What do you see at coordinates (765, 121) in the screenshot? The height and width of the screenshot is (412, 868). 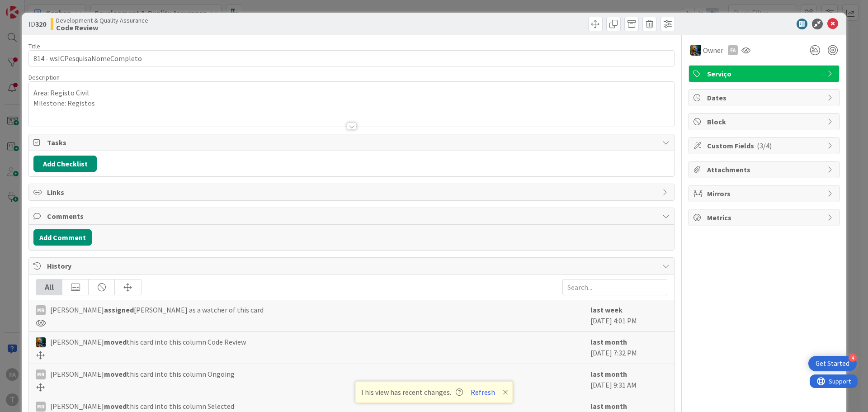 I see `span: Block` at bounding box center [765, 121].